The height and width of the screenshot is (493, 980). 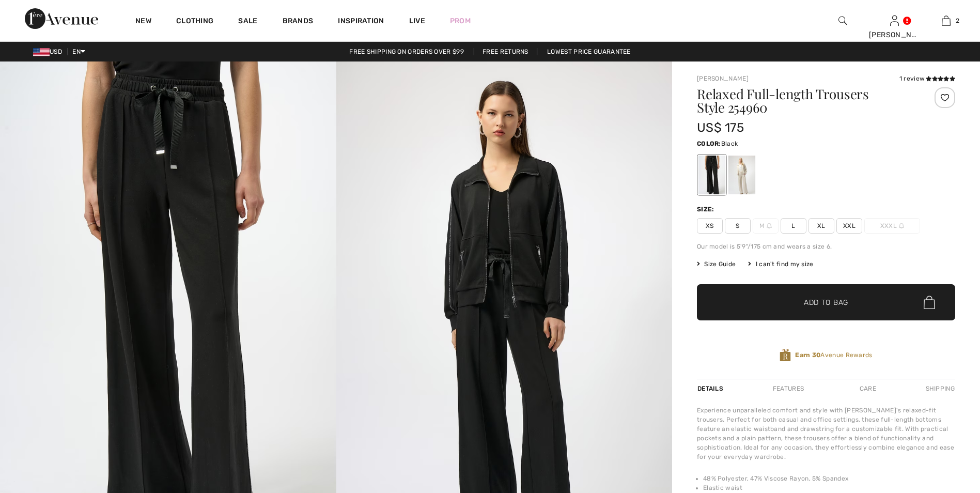 What do you see at coordinates (710, 226) in the screenshot?
I see `span: XS` at bounding box center [710, 226].